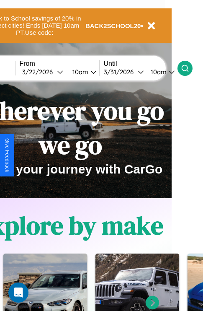  Describe the element at coordinates (7, 155) in the screenshot. I see `div: Give Feedback` at that location.